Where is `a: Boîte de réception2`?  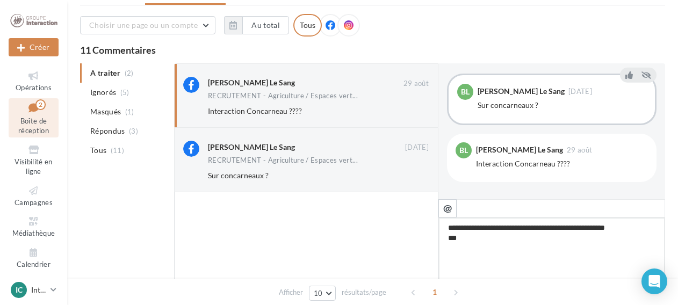 a: Boîte de réception2 is located at coordinates (33, 118).